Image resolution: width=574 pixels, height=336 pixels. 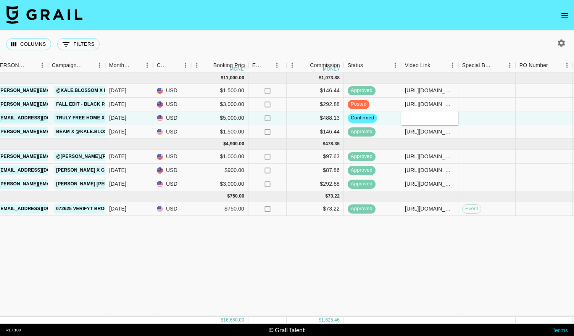 What do you see at coordinates (315, 209) in the screenshot?
I see `div: $73.22` at bounding box center [315, 209].